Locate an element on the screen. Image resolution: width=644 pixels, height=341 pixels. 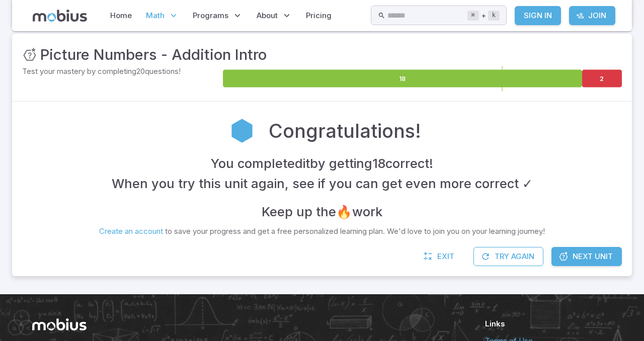
p: Test your mastery by completing 20 questions! is located at coordinates (121, 71).